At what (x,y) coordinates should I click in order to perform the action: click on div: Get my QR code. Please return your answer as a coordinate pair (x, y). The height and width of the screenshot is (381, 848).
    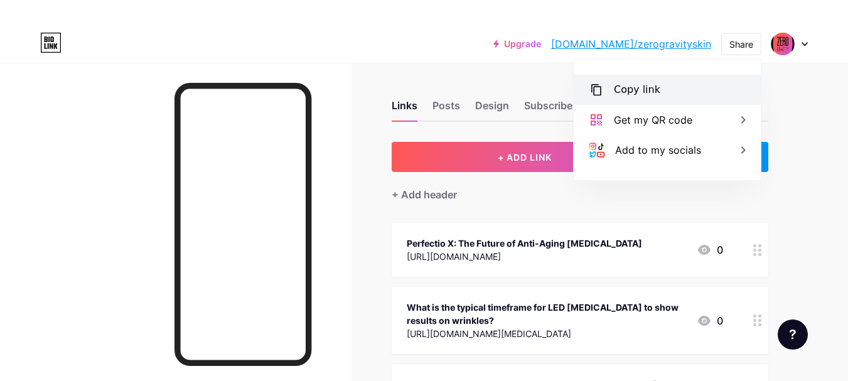
    Looking at the image, I should click on (653, 120).